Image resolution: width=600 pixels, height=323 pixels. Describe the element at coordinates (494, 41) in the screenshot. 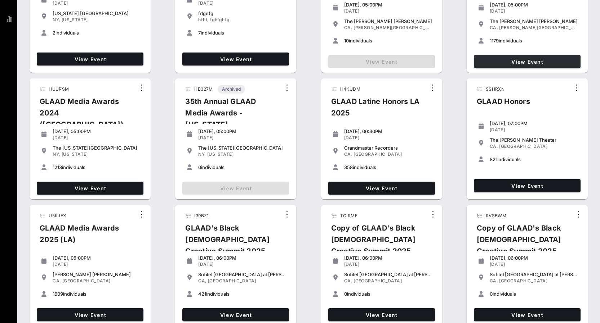

I see `span: 1179` at that location.